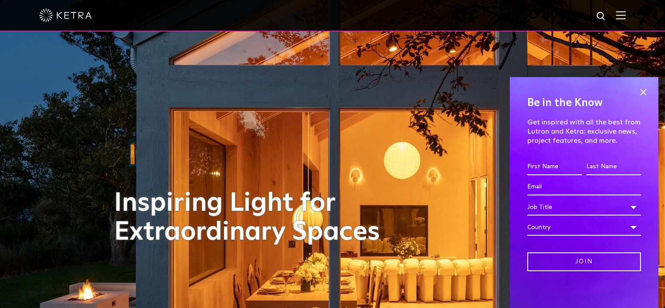 The width and height of the screenshot is (665, 308). Describe the element at coordinates (256, 217) in the screenshot. I see `h1: Inspiring Light for Extraordinary Spaces` at that location.